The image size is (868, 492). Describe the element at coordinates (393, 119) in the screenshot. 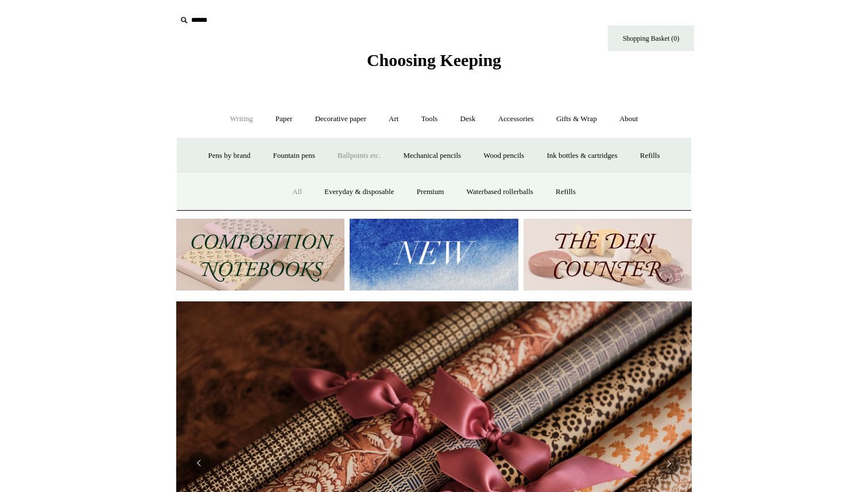

I see `a: Art` at that location.